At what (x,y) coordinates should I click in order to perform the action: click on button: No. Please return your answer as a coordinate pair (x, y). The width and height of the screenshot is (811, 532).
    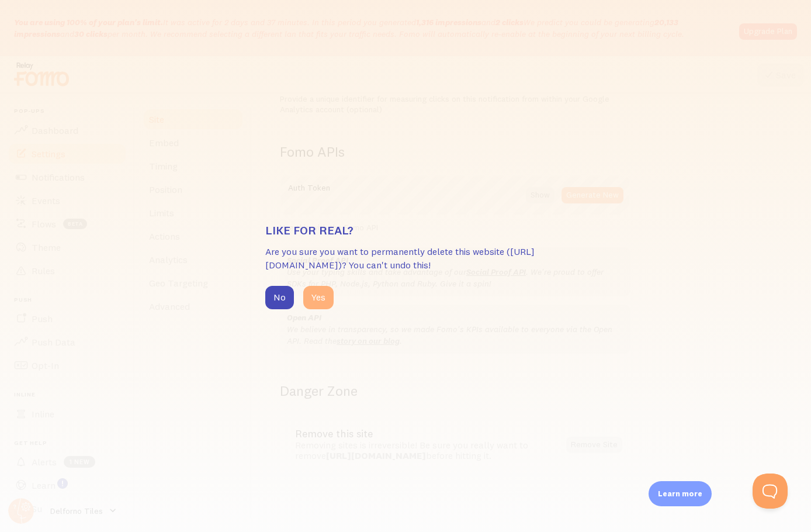
    Looking at the image, I should click on (279, 298).